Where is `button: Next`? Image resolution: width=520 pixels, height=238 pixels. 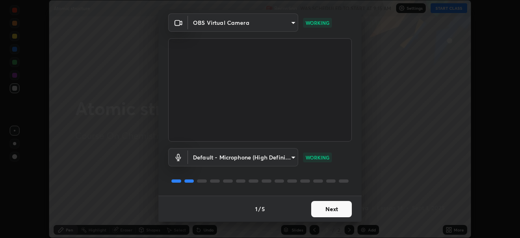
button: Next is located at coordinates (332, 209).